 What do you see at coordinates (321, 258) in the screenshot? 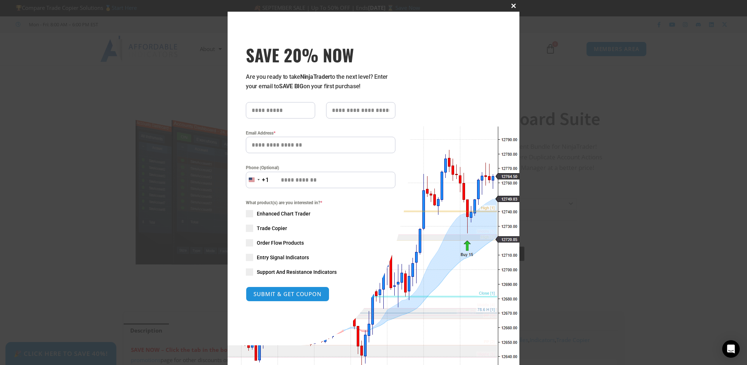
I see `label: Entry Signal Indicators` at bounding box center [321, 258].